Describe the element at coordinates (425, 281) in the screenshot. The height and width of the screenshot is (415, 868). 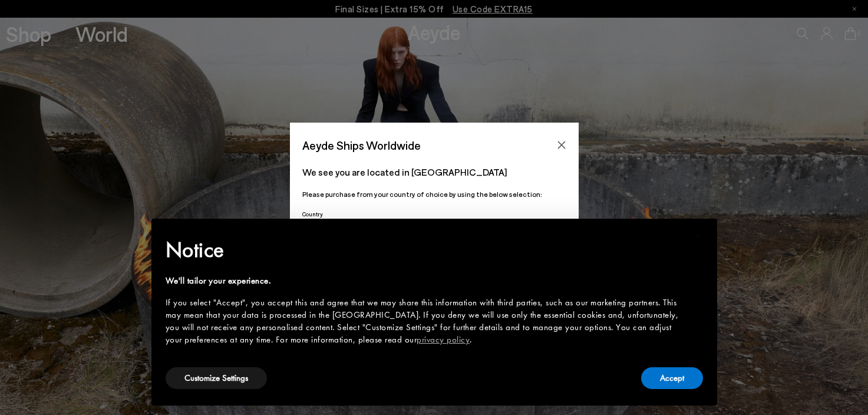
I see `div: We'll tailor your experience.` at that location.